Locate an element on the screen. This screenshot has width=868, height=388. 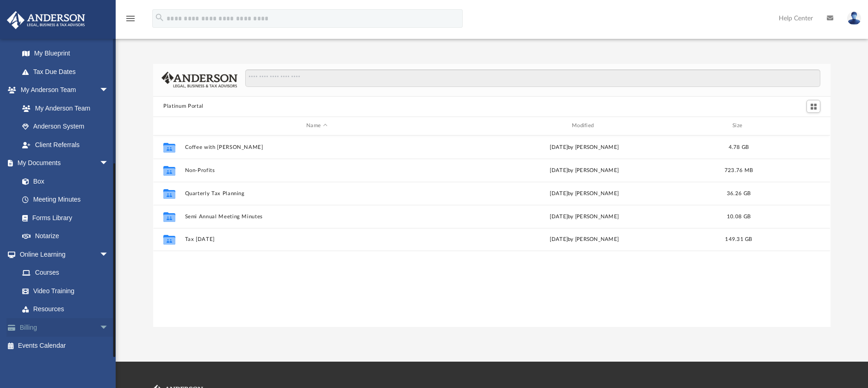
a: Online Learningarrow_drop_down is located at coordinates (62, 254).